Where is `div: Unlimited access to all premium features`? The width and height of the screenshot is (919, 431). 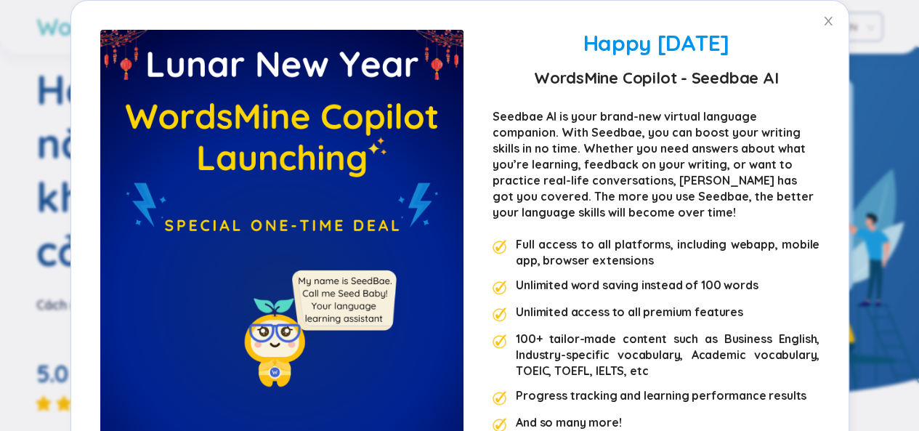
div: Unlimited access to all premium features is located at coordinates (629, 312).